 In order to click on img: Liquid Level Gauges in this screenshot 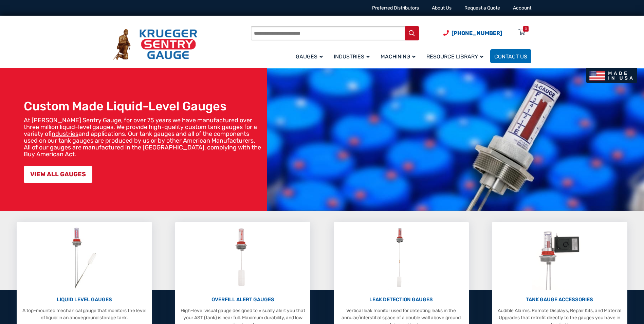, I will do `click(84, 258)`.